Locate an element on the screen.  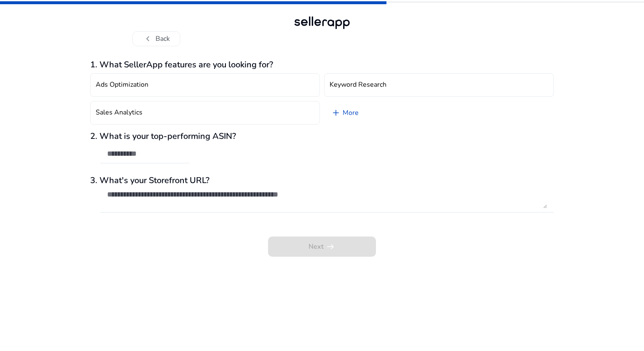
h3: 2. What is your top-performing ASIN? is located at coordinates (322, 136).